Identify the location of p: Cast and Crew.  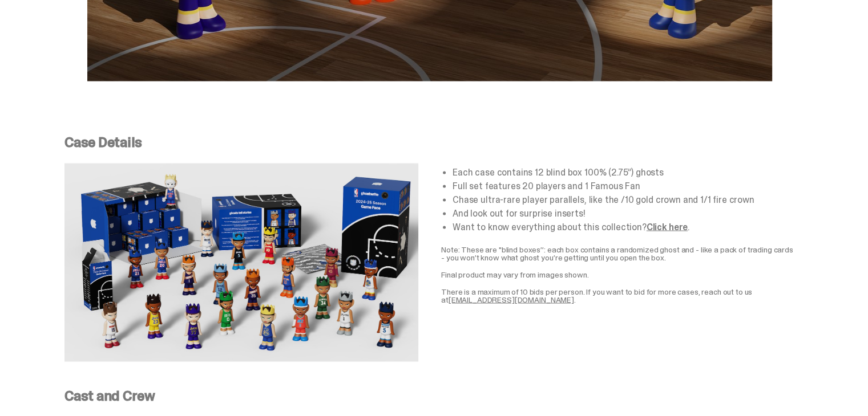
(430, 396).